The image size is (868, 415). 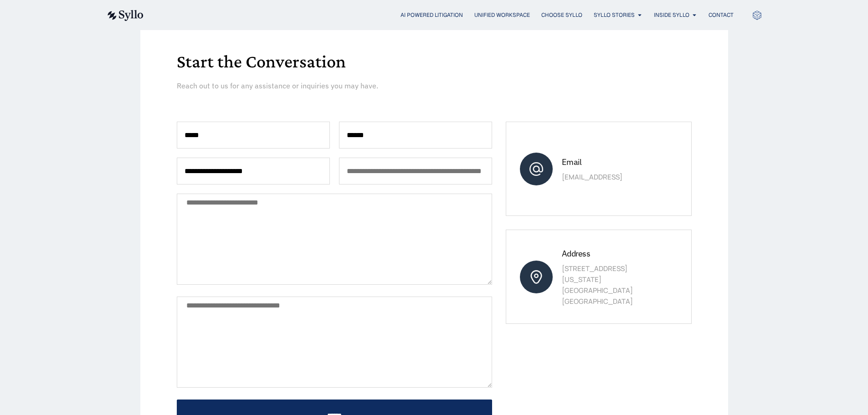 I want to click on a: Syllo Stories, so click(x=614, y=15).